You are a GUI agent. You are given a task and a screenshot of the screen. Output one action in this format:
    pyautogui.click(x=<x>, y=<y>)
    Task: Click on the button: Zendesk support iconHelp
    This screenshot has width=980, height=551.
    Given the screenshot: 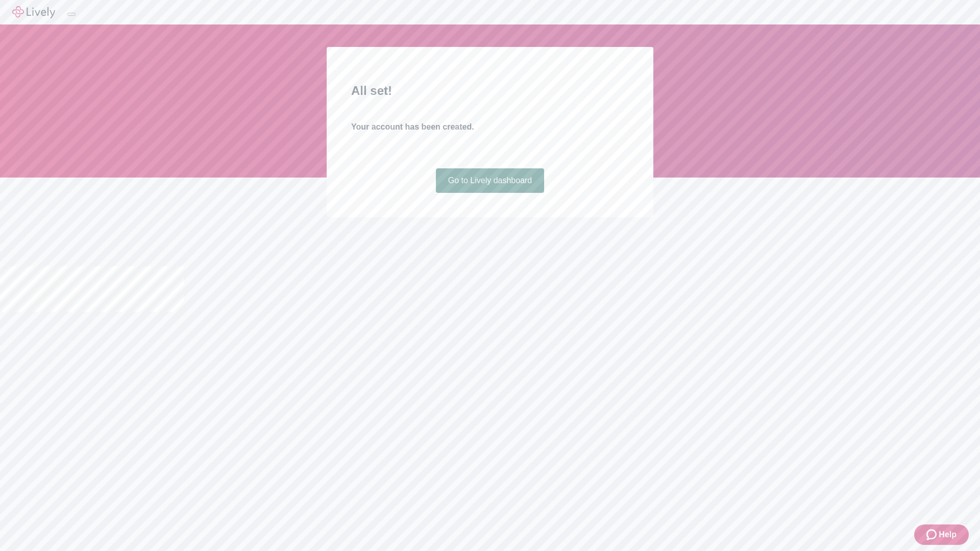 What is the action you would take?
    pyautogui.click(x=942, y=535)
    